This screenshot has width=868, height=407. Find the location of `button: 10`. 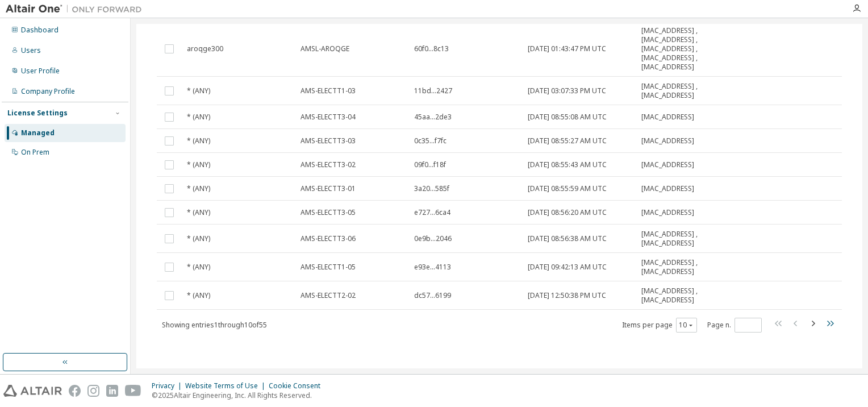

button: 10 is located at coordinates (686, 325).